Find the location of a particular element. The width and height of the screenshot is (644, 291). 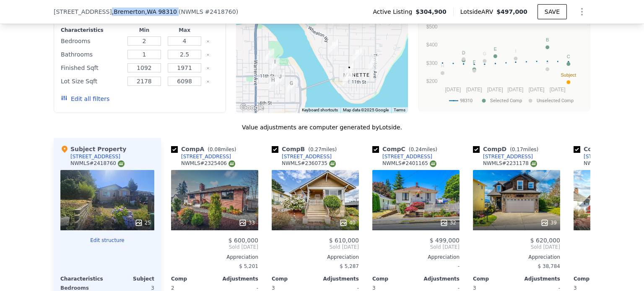

div: 809 Mckenzie Ave is located at coordinates (273, 83).